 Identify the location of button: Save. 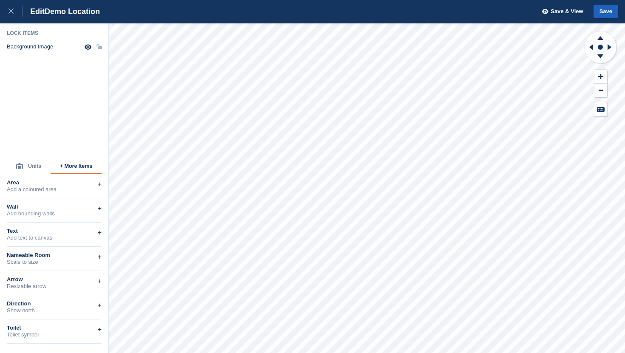
(606, 11).